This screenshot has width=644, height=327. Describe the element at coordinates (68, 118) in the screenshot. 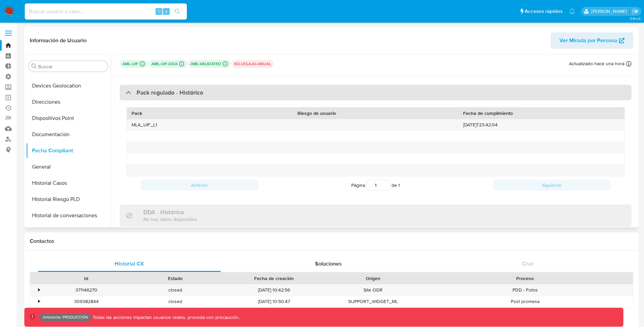

I see `button: Dispositivos Point` at that location.